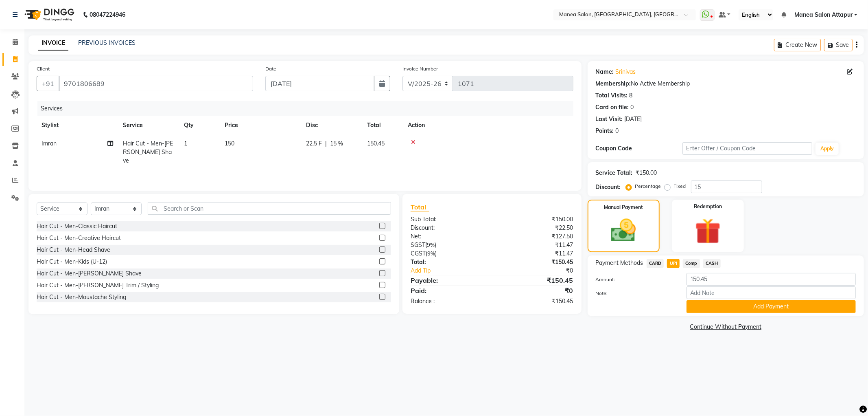 This screenshot has width=868, height=416. What do you see at coordinates (823, 15) in the screenshot?
I see `span: Manea Salon Attapur` at bounding box center [823, 15].